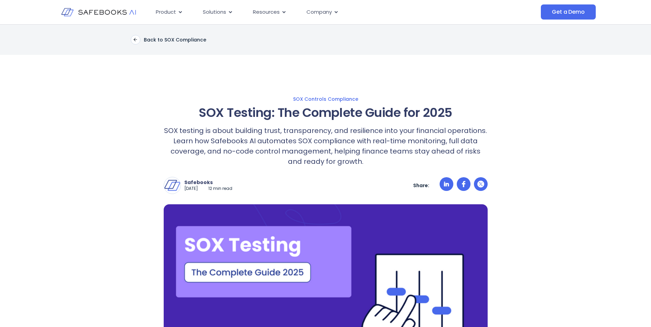 This screenshot has height=327, width=651. I want to click on a: Get a Demo, so click(568, 12).